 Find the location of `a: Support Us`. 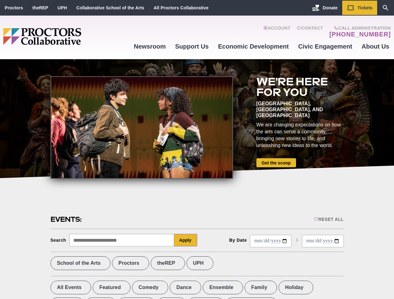

a: Support Us is located at coordinates (192, 46).